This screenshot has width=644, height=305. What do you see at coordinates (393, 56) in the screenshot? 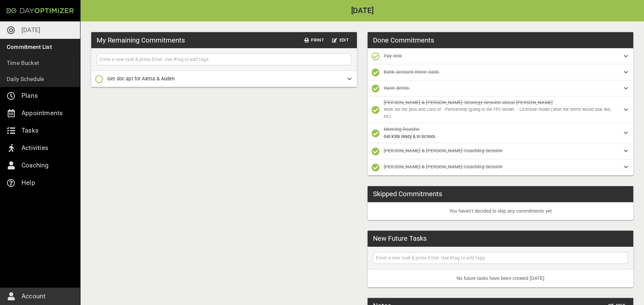
I see `span: Pay rent` at bounding box center [393, 56].